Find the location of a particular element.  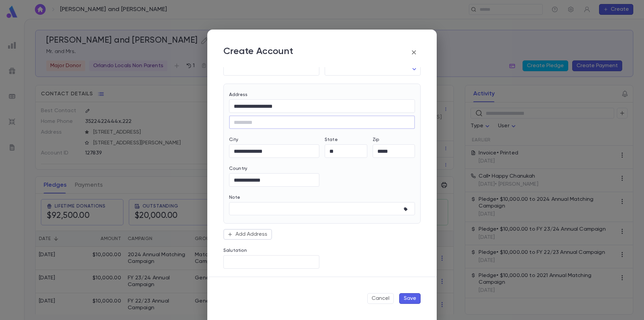

label: City is located at coordinates (234, 140).